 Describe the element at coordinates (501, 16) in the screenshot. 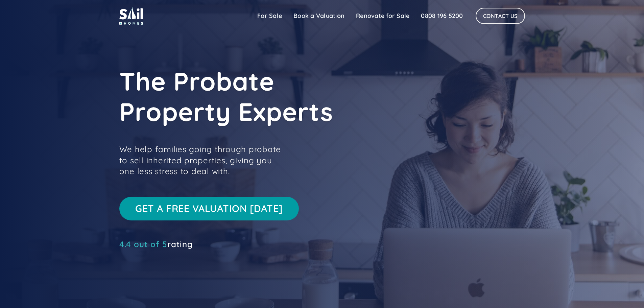

I see `a: Contact Us` at that location.